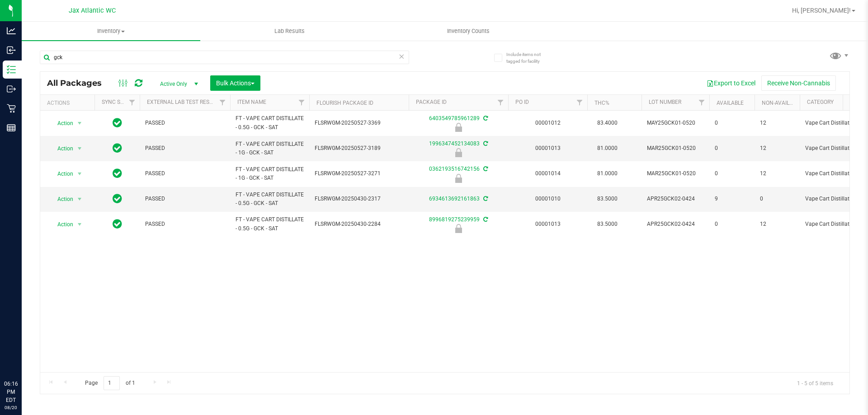 The height and width of the screenshot is (415, 868). Describe the element at coordinates (359, 123) in the screenshot. I see `span: FLSRWGM-20250527-3369` at that location.